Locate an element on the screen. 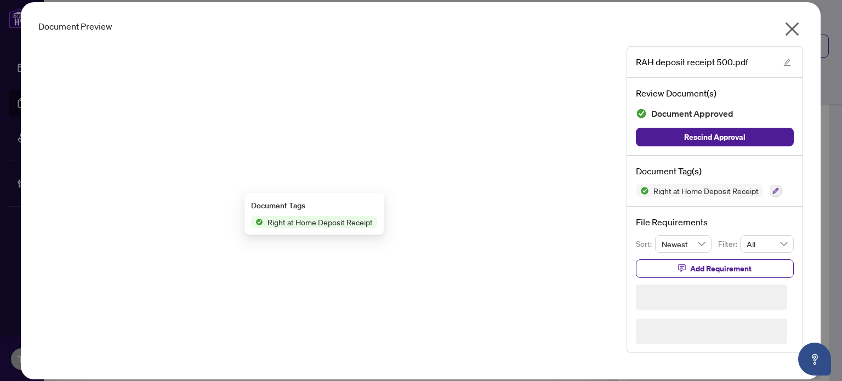 The height and width of the screenshot is (381, 842). h4: File Requirements is located at coordinates (715, 221).